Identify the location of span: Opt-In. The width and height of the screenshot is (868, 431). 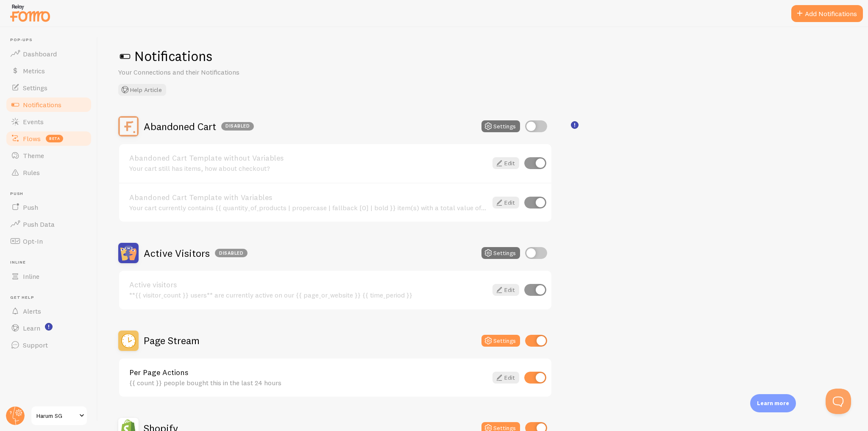
(33, 241).